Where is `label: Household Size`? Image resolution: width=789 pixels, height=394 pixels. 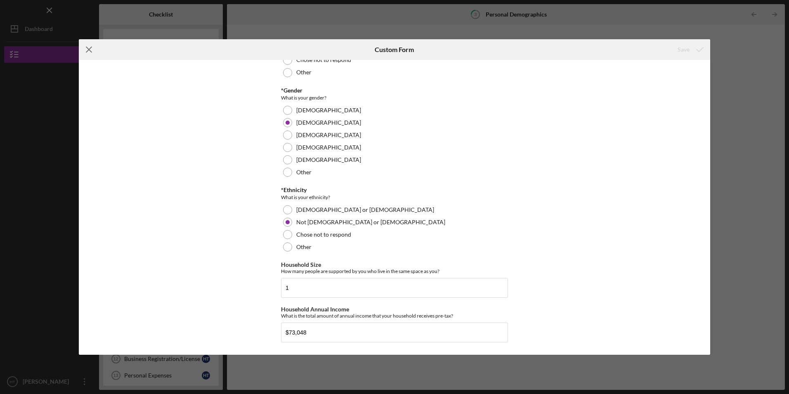
label: Household Size is located at coordinates (301, 264).